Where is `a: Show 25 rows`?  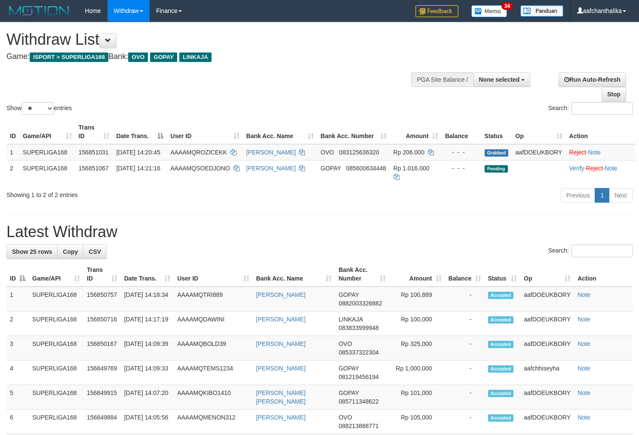
a: Show 25 rows is located at coordinates (32, 251).